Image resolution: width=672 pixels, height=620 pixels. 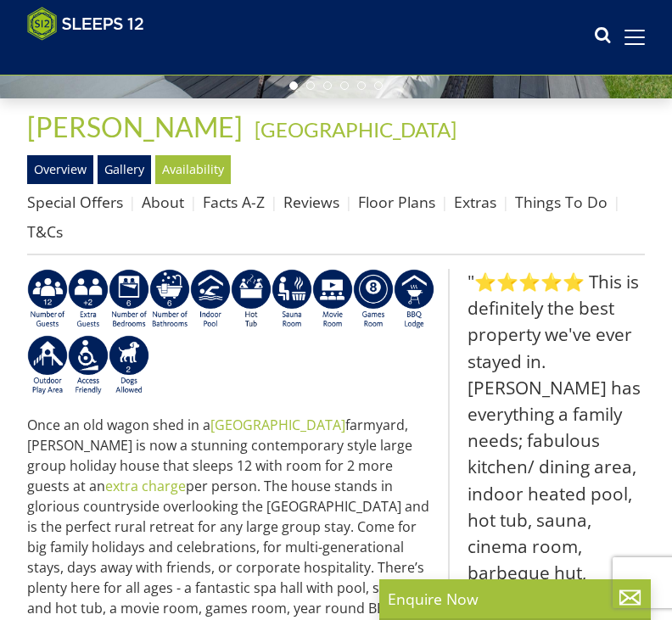 What do you see at coordinates (292, 299) in the screenshot?
I see `img: AD_4nXdjbGEeivCGLLmyT_JEP7bTfXsjgyLfnLszUAQeQ4RcokDYHVBt5R8-zTDbAVICNoGv1Dwc3nsbUb1qR6CAkrbZUeZBN...` at bounding box center [292, 299].